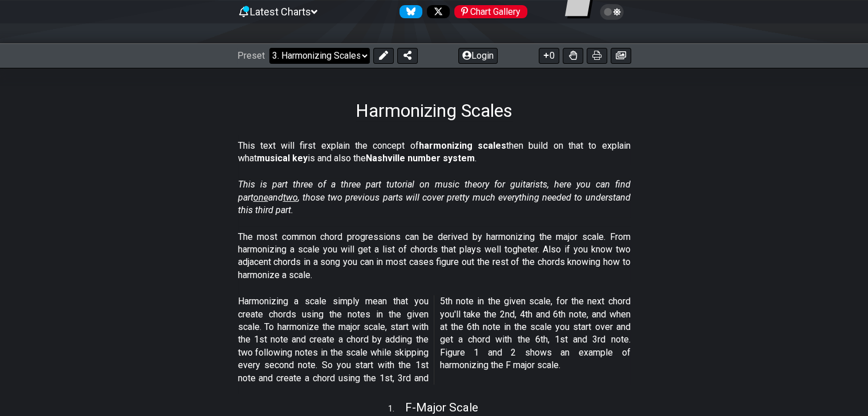 The height and width of the screenshot is (416, 868). I want to click on span: Preset, so click(251, 56).